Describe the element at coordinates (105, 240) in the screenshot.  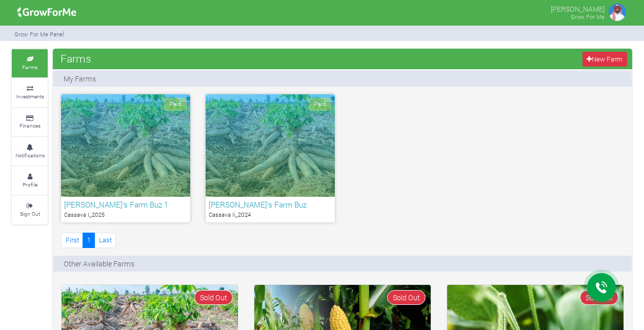
I see `a: Last` at that location.